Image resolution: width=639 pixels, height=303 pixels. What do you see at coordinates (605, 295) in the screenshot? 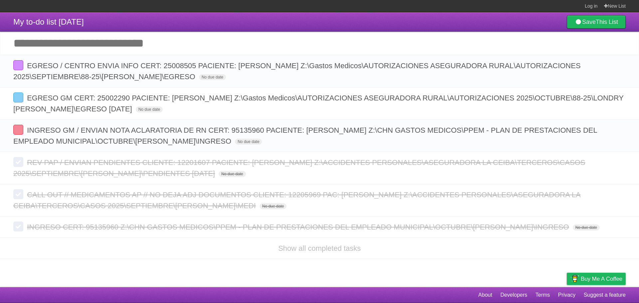
I see `a: Suggest a feature` at bounding box center [605, 295].